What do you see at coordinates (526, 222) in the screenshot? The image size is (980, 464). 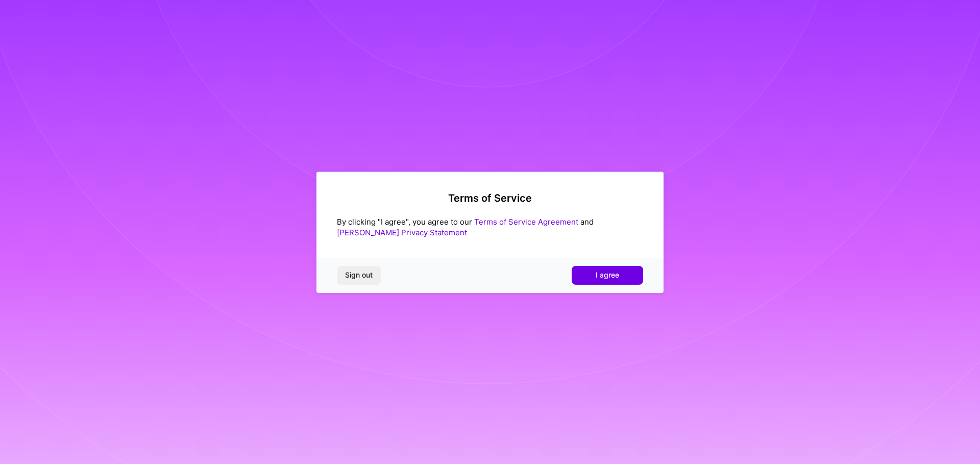 I see `a: Terms of Service Agreement` at bounding box center [526, 222].